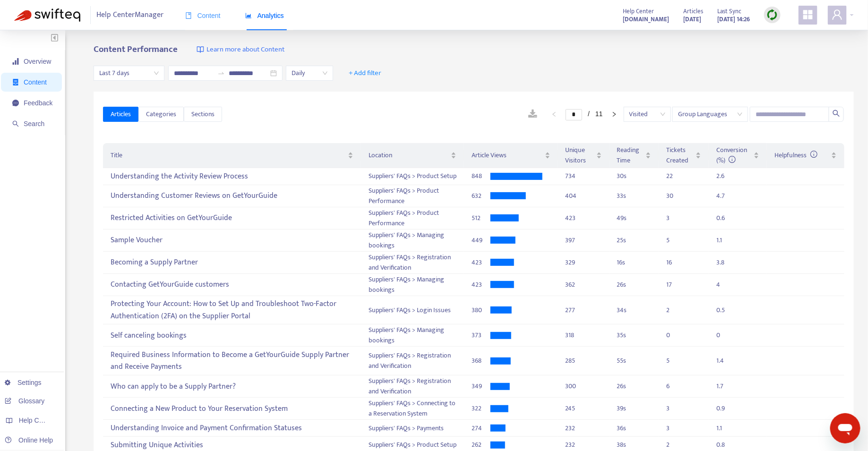 Image resolution: width=868 pixels, height=451 pixels. I want to click on span: Sections, so click(203, 114).